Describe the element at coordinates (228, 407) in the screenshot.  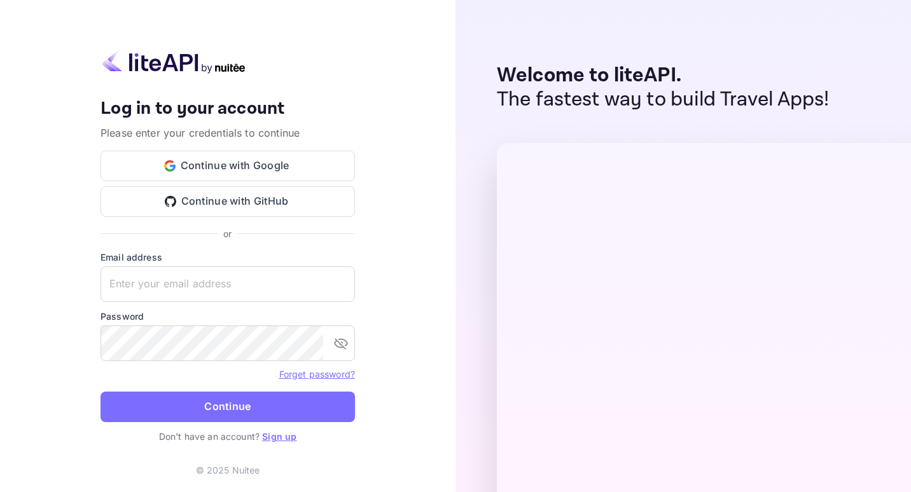
I see `button: Continue` at that location.